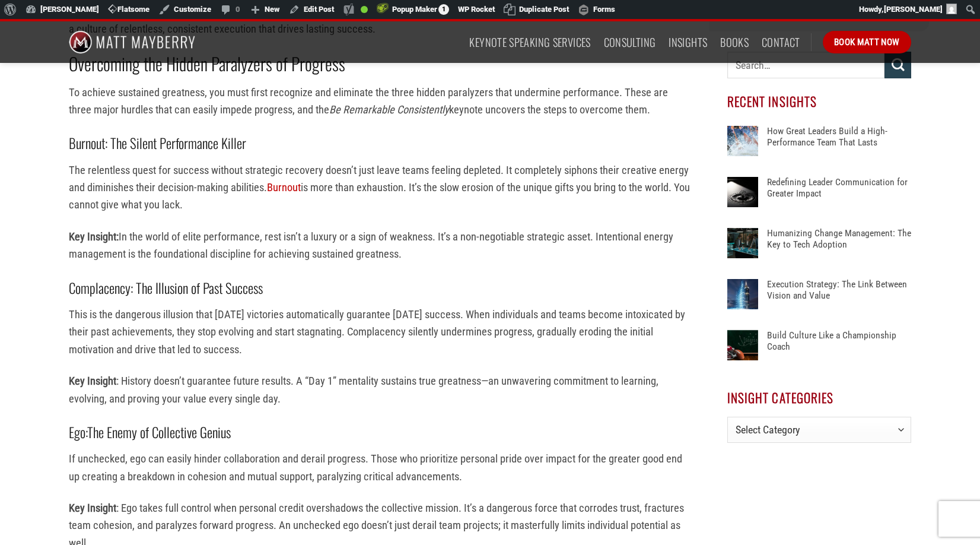 The width and height of the screenshot is (980, 545). Describe the element at coordinates (781, 42) in the screenshot. I see `a: Contact` at that location.